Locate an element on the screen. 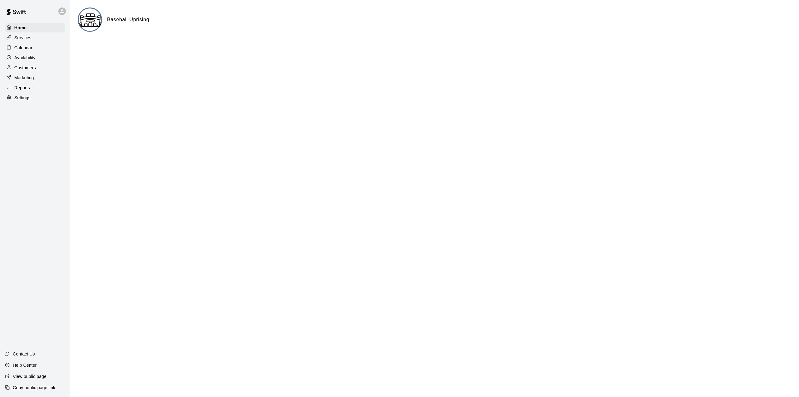 This screenshot has width=799, height=397. a: Calendar is located at coordinates (35, 48).